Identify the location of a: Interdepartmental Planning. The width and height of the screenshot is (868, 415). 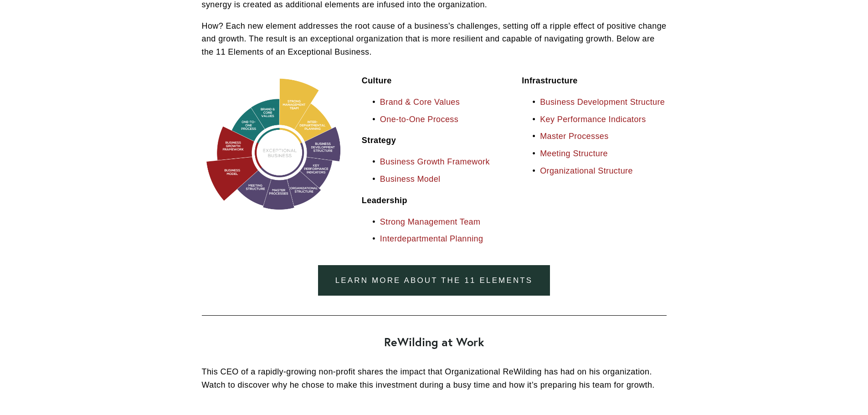
(432, 239).